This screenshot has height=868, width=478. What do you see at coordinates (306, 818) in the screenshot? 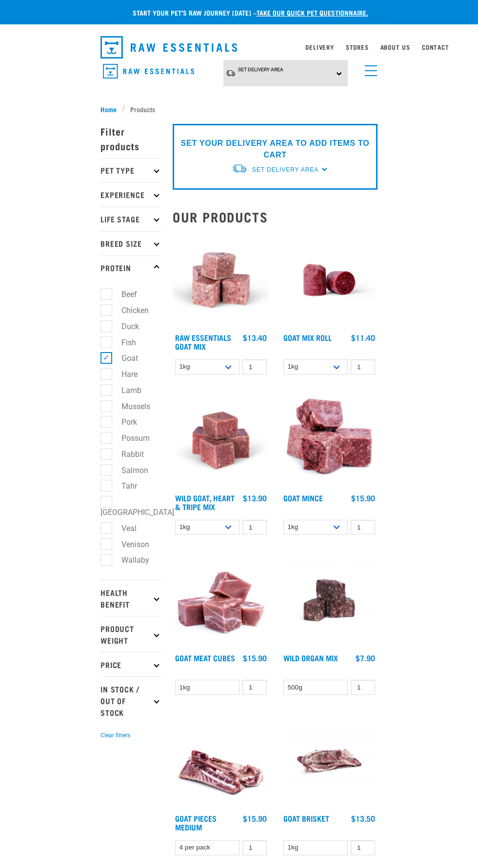
I see `a: Goat Brisket` at bounding box center [306, 818].